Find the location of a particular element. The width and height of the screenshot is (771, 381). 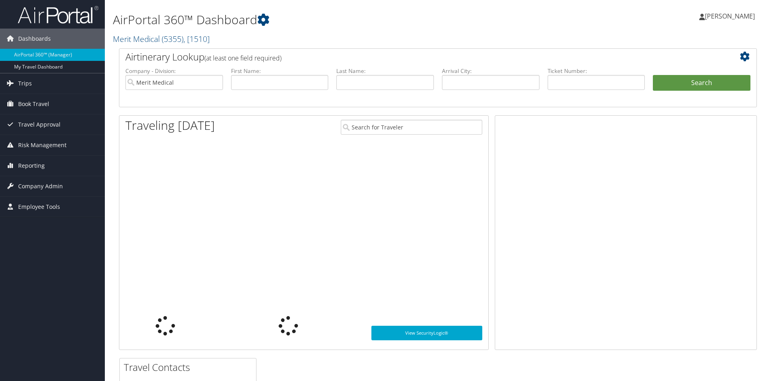

span: Employee Tools is located at coordinates (39, 207).